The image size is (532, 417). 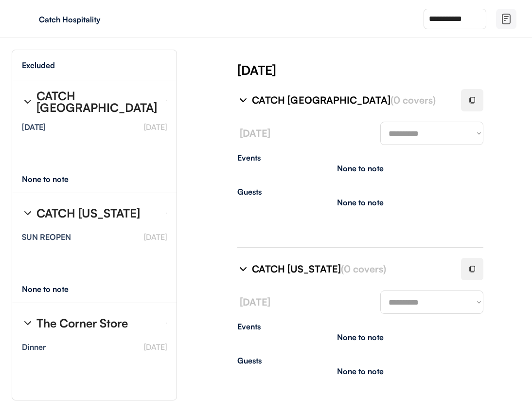 I want to click on div: Dinner, so click(x=34, y=347).